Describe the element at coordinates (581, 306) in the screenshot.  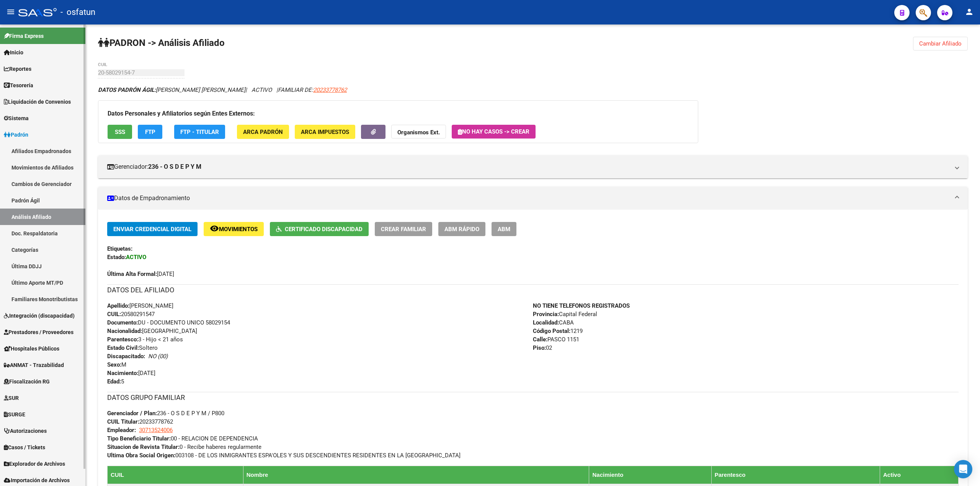
I see `strong: NO TIENE TELEFONOS REGISTRADOS` at that location.